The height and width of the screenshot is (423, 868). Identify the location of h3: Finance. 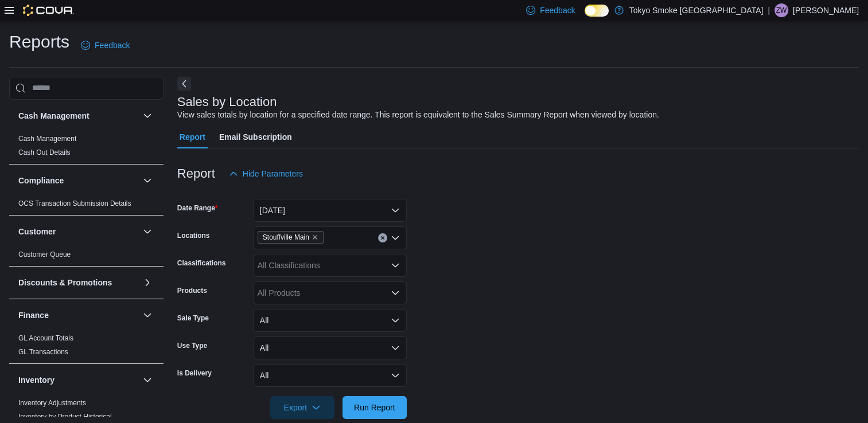
(33, 315).